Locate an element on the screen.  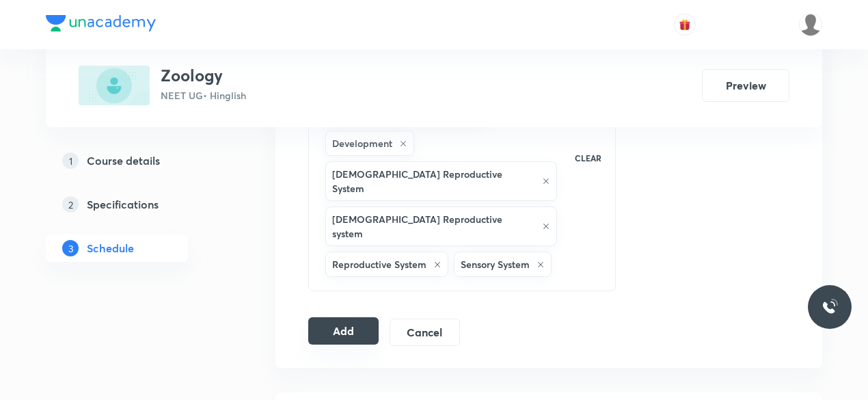
button: Cancel is located at coordinates (425, 332).